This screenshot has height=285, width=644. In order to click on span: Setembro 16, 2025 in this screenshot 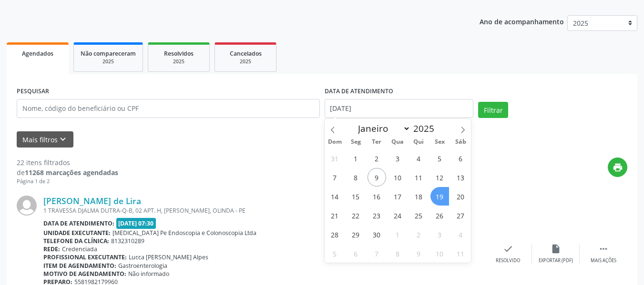, I will do `click(376, 196)`.